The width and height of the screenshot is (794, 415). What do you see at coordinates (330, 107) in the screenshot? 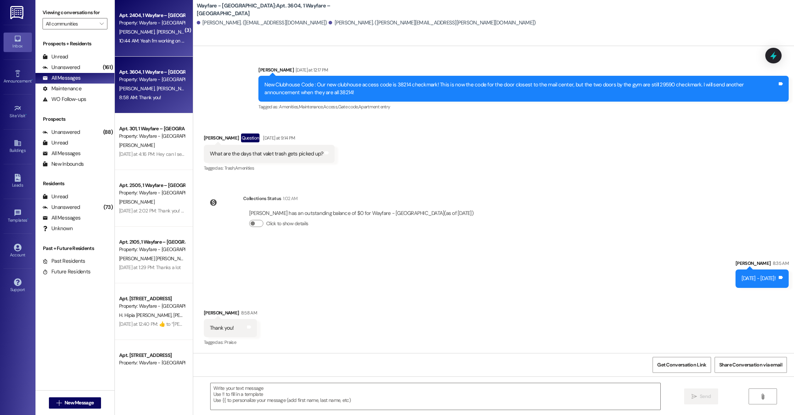
I see `span: Access ,` at bounding box center [330, 107].